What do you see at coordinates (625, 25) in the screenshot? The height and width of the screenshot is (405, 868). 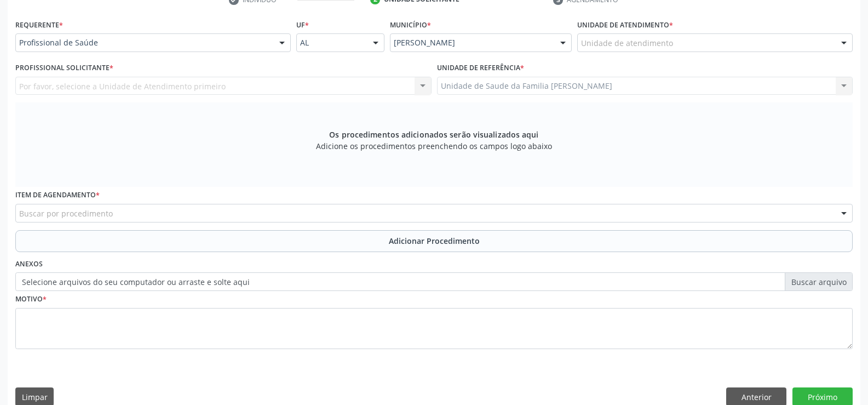 I see `label: Unidade de atendimento` at bounding box center [625, 25].